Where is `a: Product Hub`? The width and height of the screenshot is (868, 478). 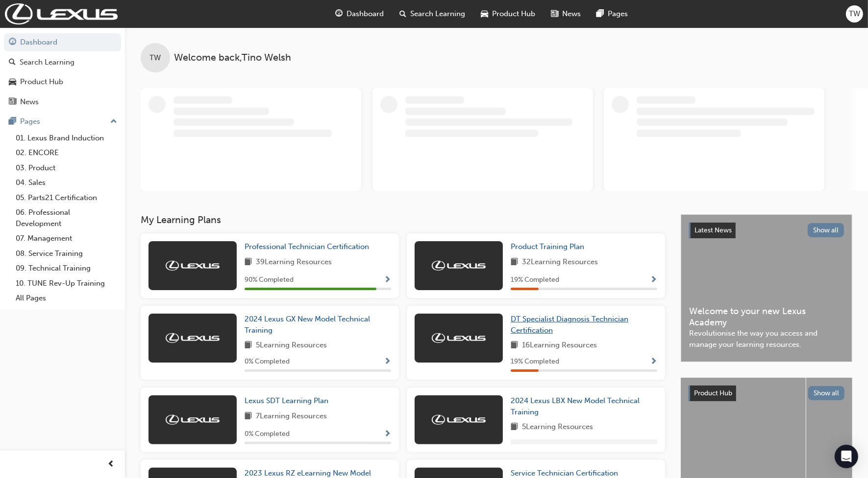
a: Product Hub is located at coordinates (62, 82).